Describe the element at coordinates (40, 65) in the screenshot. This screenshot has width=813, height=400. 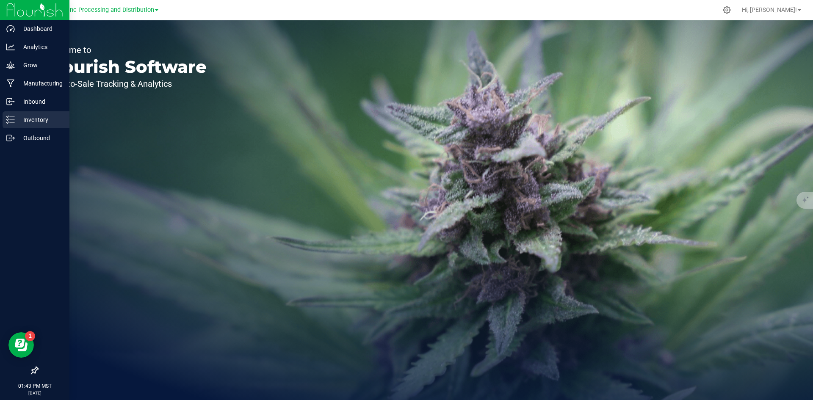
I see `p: Grow` at that location.